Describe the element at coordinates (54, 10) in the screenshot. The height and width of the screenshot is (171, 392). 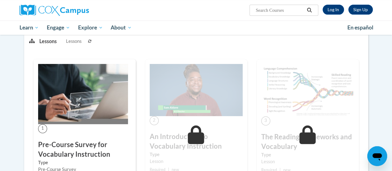
I see `img: Cox Campus` at that location.